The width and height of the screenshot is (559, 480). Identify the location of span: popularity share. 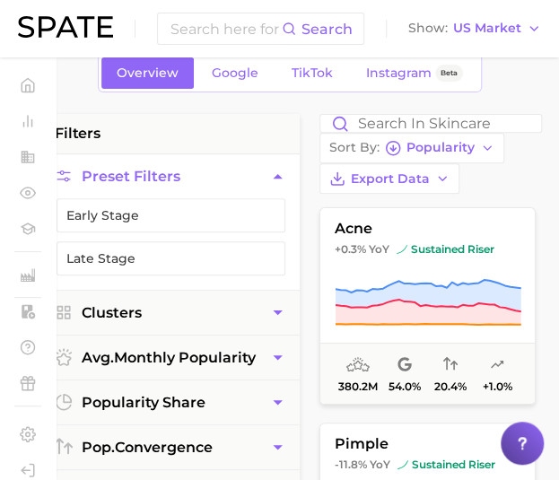
(144, 402).